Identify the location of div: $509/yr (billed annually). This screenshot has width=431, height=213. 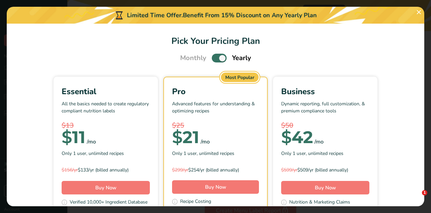
(325, 169).